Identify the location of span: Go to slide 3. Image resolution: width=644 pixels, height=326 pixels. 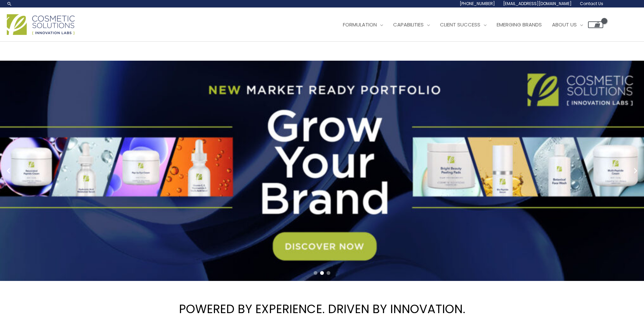
(328, 273).